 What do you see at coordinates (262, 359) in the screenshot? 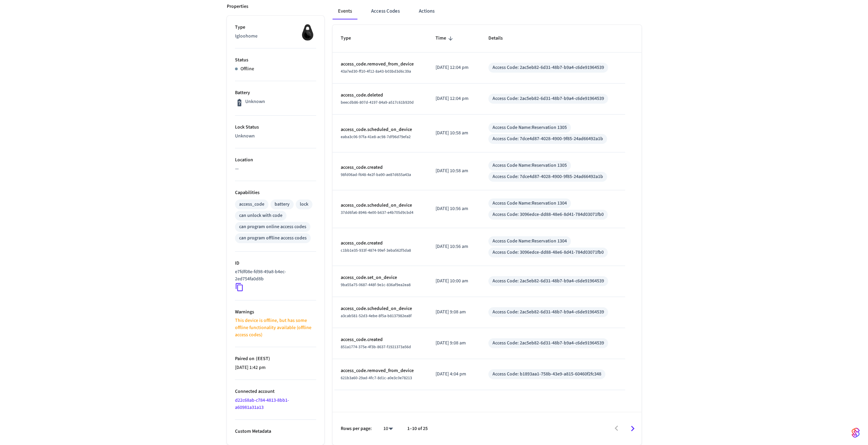
I see `span: ( EEST )` at bounding box center [262, 359].